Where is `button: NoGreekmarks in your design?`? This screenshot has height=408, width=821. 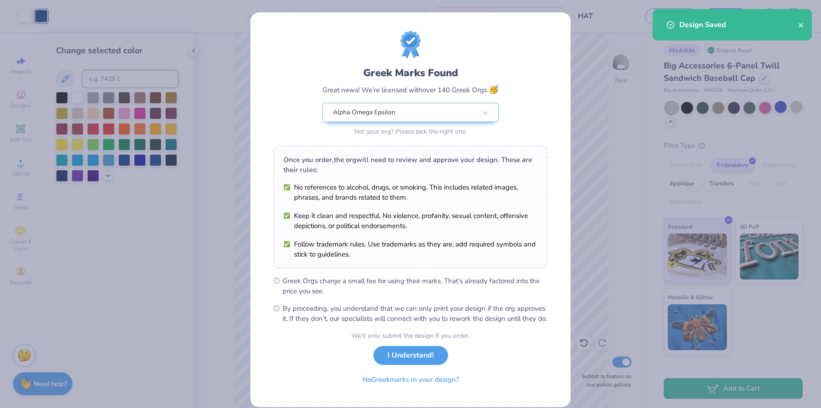 button: NoGreekmarks in your design? is located at coordinates (410, 379).